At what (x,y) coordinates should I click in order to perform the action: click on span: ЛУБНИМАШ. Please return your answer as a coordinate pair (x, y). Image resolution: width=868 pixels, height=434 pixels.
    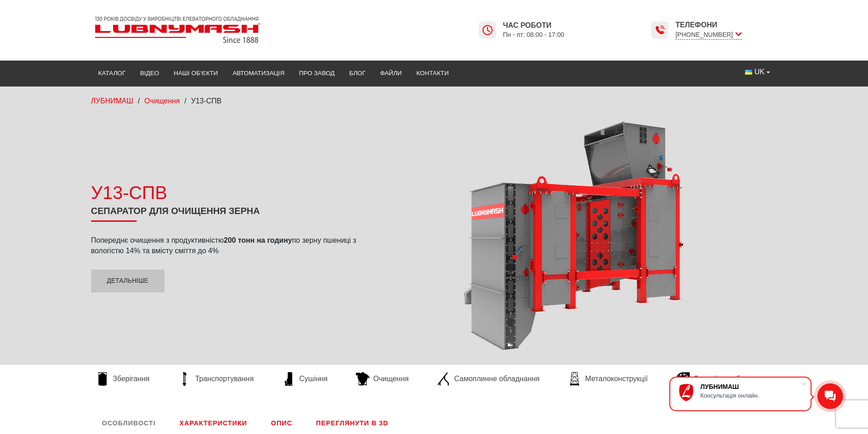
    Looking at the image, I should click on (112, 101).